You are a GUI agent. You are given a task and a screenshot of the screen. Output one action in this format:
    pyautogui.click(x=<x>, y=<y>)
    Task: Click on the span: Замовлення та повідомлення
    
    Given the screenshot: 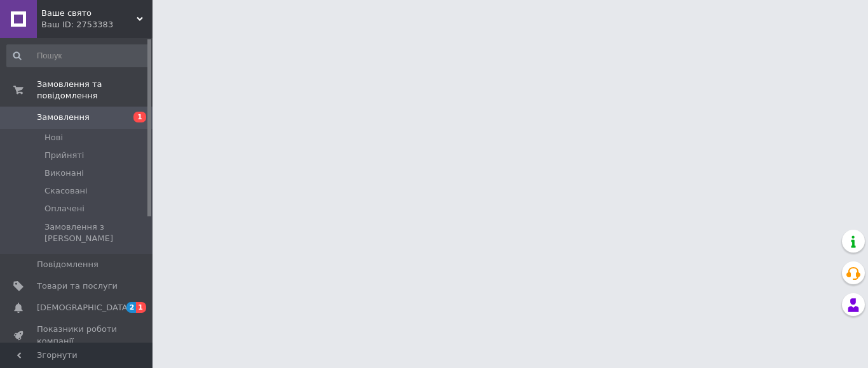 What is the action you would take?
    pyautogui.click(x=94, y=90)
    